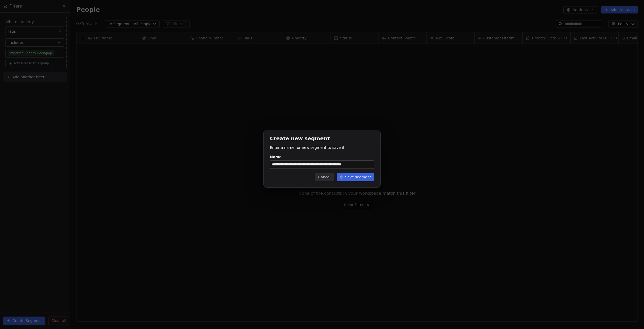 This screenshot has width=644, height=329. I want to click on p: Enter a name for new segment to save it, so click(322, 148).